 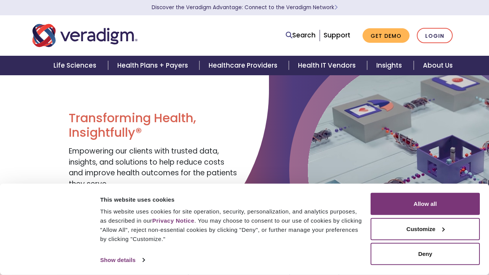 I want to click on a: Discover the Veradigm Advantage: Connect to the Veradigm NetworkLearn More, so click(x=244, y=7).